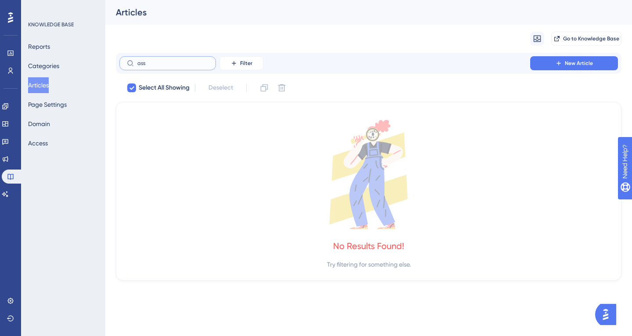 This screenshot has height=336, width=632. Describe the element at coordinates (586, 39) in the screenshot. I see `button: Go to Knowledge Base` at that location.